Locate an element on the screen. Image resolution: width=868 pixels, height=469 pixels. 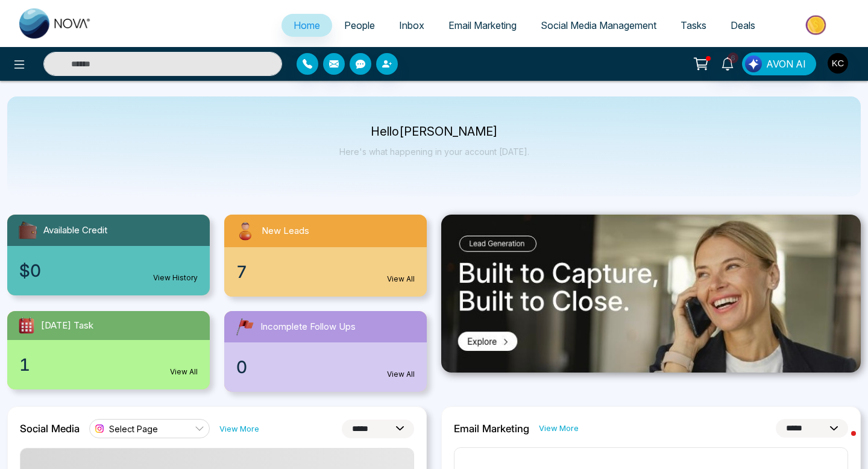
img: User Avatar is located at coordinates (838, 63).